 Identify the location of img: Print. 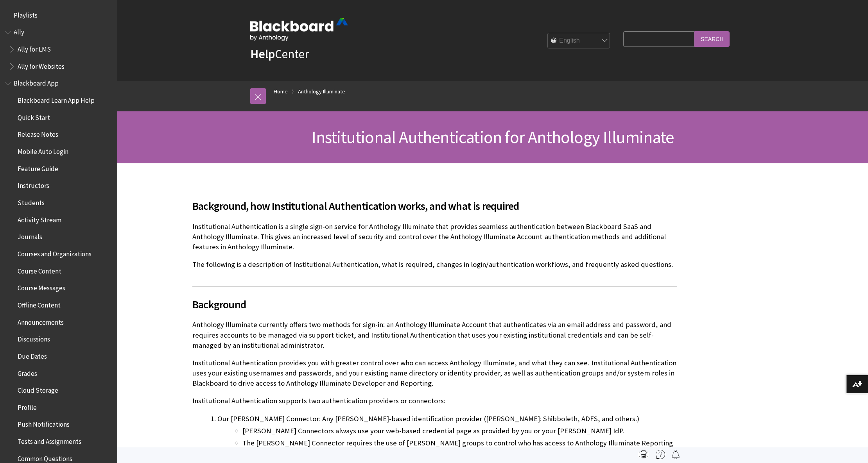
(644, 455).